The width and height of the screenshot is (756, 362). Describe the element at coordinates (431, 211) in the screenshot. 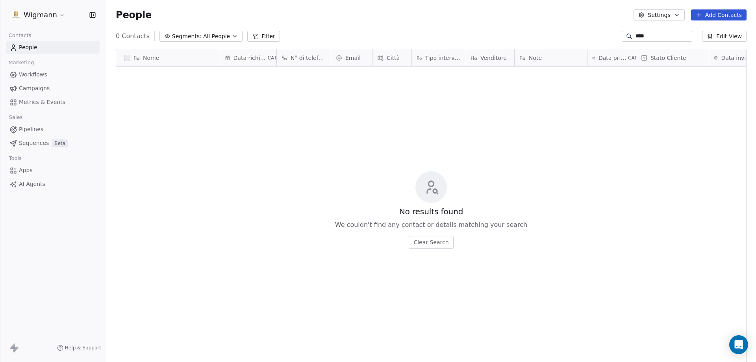

I see `span: No results found` at that location.